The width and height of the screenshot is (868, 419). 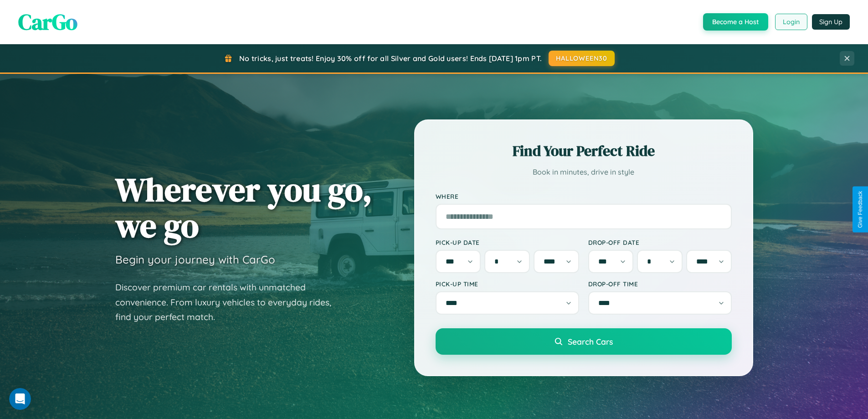 What do you see at coordinates (583, 151) in the screenshot?
I see `h2: Find Your Perfect Ride` at bounding box center [583, 151].